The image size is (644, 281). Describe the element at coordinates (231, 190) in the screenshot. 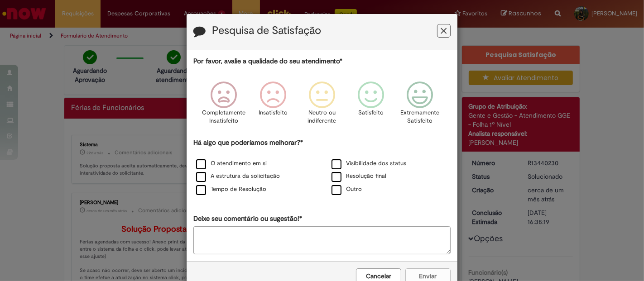

I see `label: Tempo de Resolução` at that location.